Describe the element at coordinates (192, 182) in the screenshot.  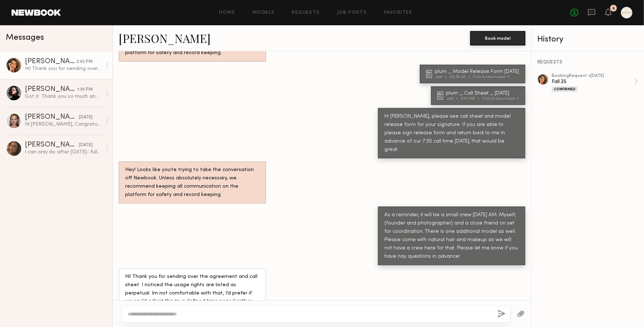
I see `div: Hey! Looks like you’re trying to take the conversation off Newbook. Unless absolutely necessary, ...` at that location.